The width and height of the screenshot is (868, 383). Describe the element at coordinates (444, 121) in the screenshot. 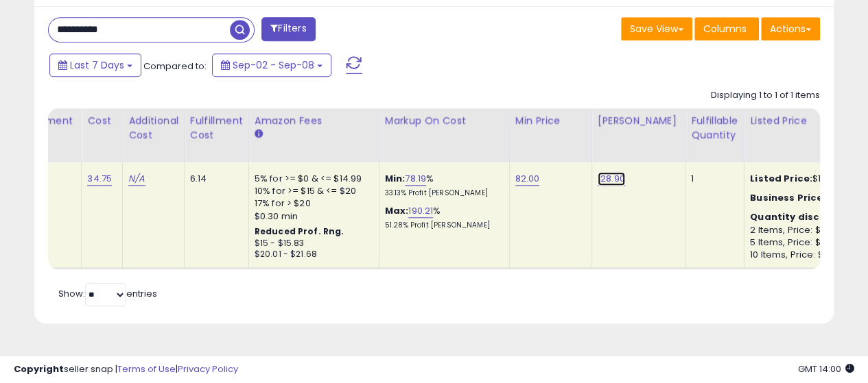

I see `div: Markup on Cost` at that location.